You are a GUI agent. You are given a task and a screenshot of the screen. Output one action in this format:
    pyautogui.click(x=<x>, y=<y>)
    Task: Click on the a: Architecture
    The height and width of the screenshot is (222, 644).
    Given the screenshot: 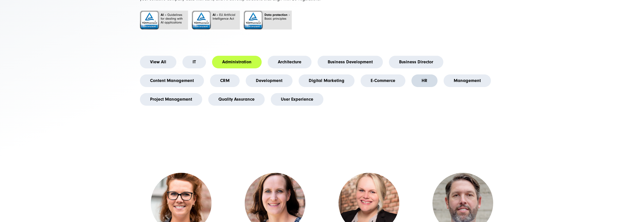 What is the action you would take?
    pyautogui.click(x=289, y=62)
    